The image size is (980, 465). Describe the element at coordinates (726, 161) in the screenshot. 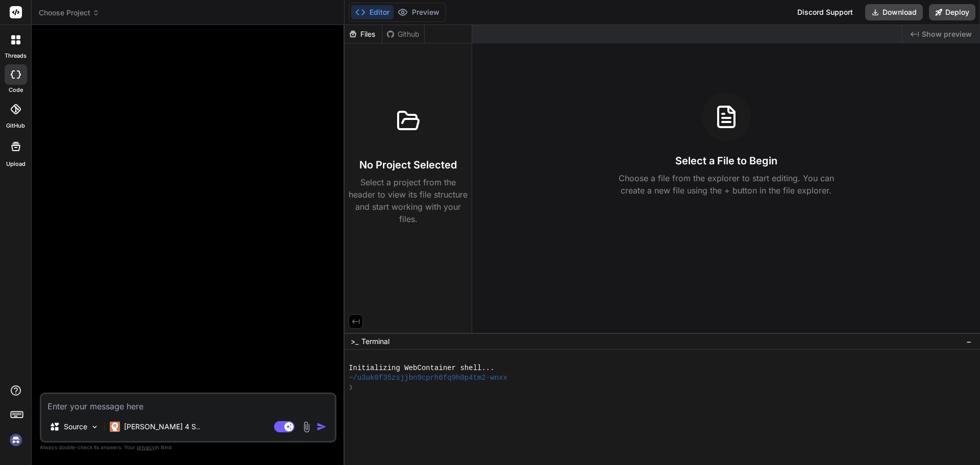

I see `h3: Select a File to Begin` at that location.